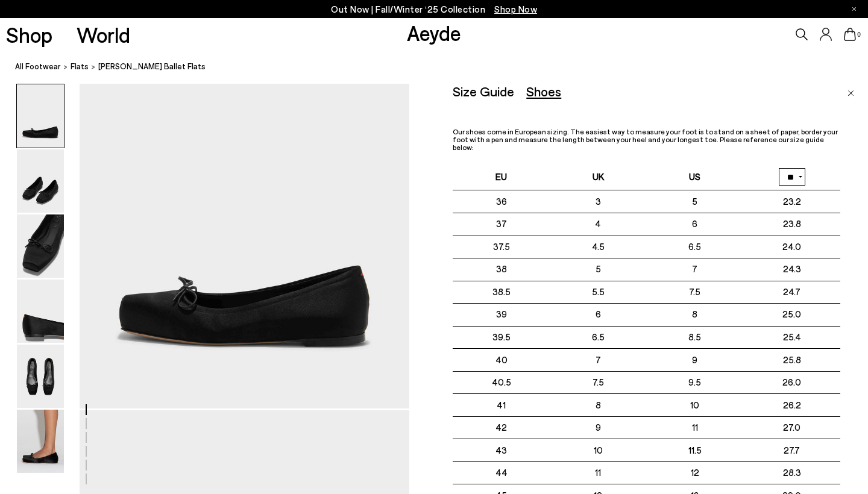  I want to click on td: 26.0, so click(791, 383).